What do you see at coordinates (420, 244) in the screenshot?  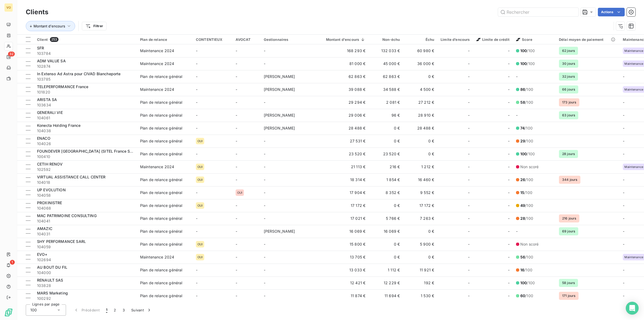 I see `td: 5 900 €` at bounding box center [420, 244].